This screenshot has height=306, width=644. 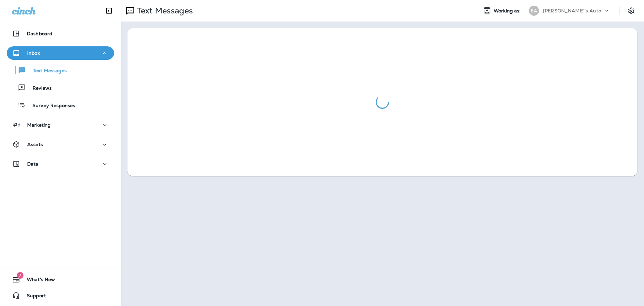 I want to click on p: Assets, so click(x=35, y=144).